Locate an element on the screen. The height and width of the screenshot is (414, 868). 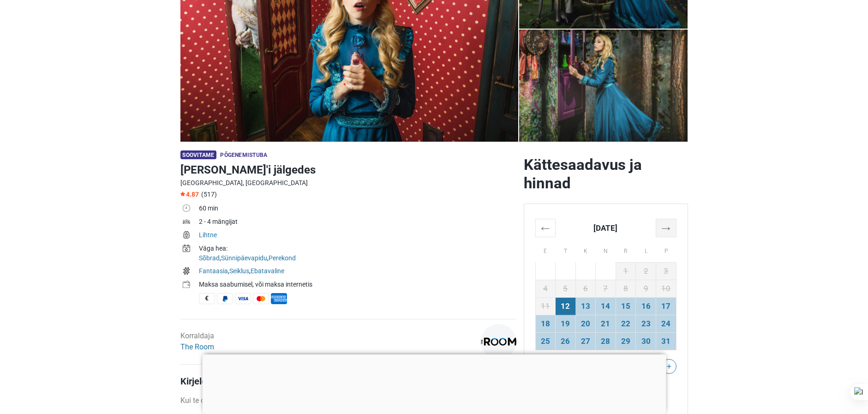
td: 20 is located at coordinates (585, 323).